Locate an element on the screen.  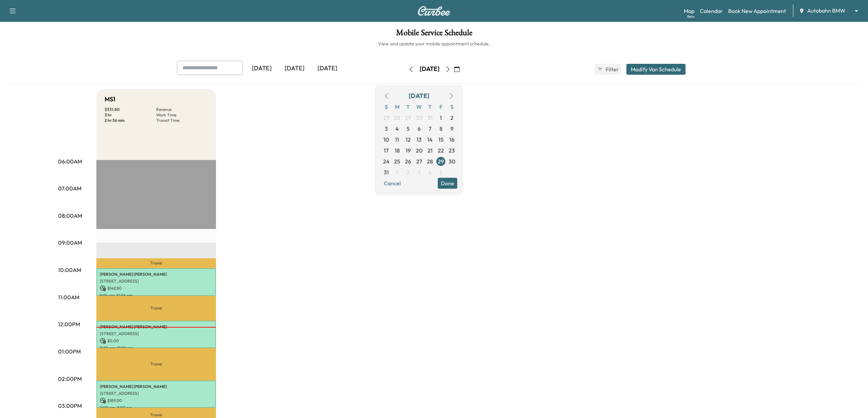
h6: View and update your mobile appointment schedule. is located at coordinates (434, 44).